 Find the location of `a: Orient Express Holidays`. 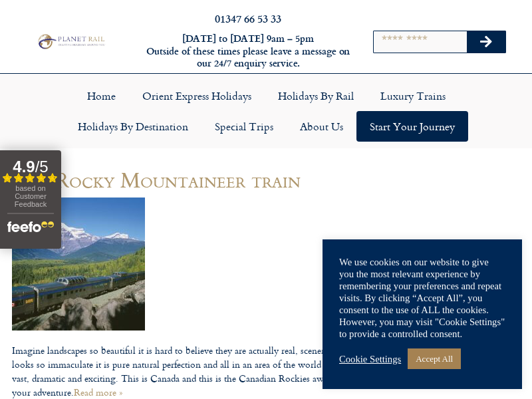

a: Orient Express Holidays is located at coordinates (197, 96).